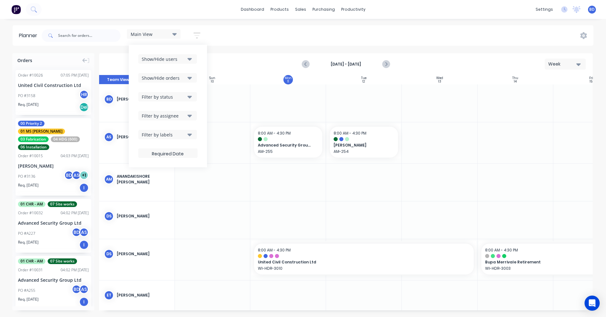  What do you see at coordinates (168, 78) in the screenshot?
I see `button: Show/Hide orders` at bounding box center [168, 78].